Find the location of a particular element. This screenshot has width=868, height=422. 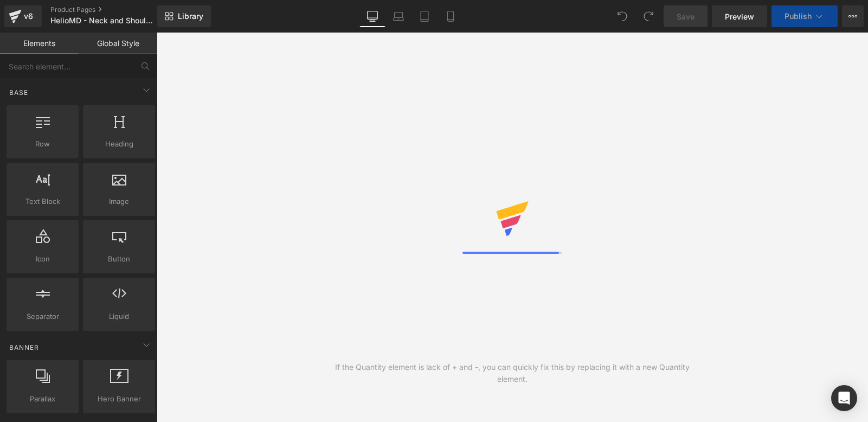

button: Redo is located at coordinates (648, 16).